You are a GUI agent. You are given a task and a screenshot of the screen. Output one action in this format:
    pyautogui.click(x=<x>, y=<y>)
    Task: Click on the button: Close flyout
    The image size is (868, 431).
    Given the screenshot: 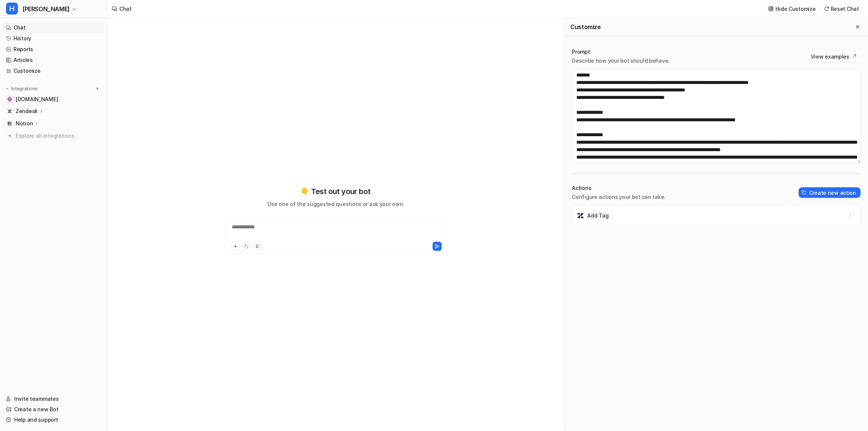 What is the action you would take?
    pyautogui.click(x=857, y=27)
    